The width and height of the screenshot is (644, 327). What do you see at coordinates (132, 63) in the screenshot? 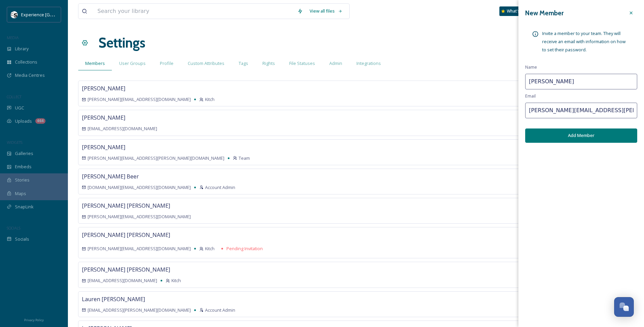
I see `span: User Groups` at bounding box center [132, 63].